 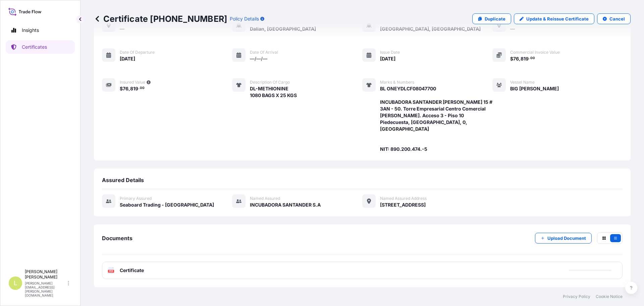 I want to click on p: Upload Document, so click(x=566, y=238).